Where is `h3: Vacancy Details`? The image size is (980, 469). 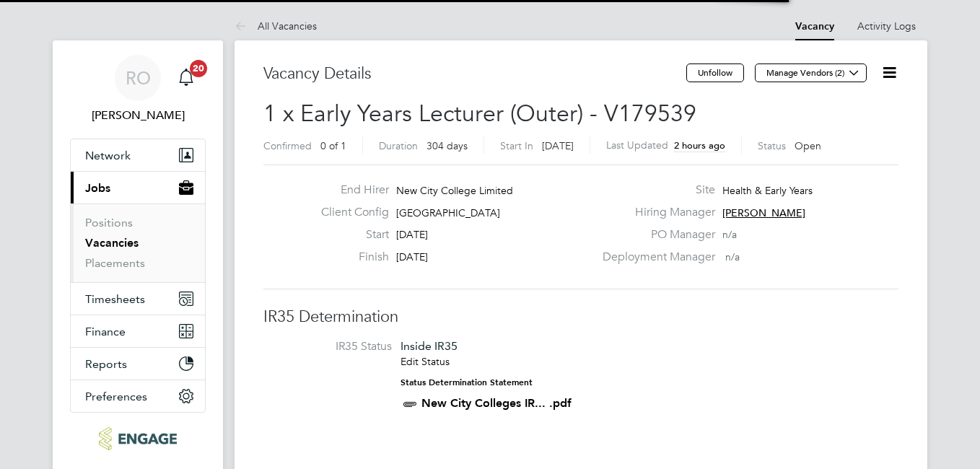
h3: Vacancy Details is located at coordinates (475, 74).